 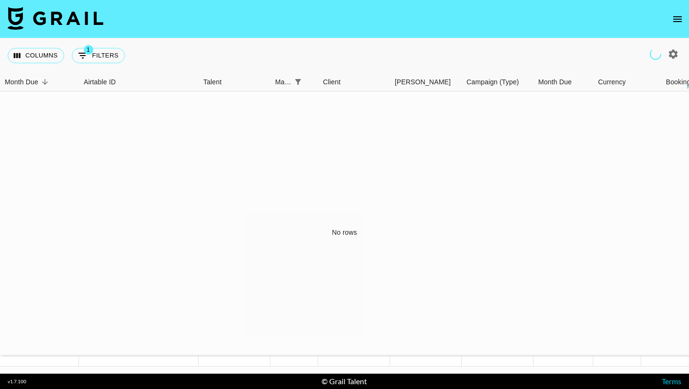 What do you see at coordinates (671, 380) in the screenshot?
I see `a: Terms` at bounding box center [671, 380].